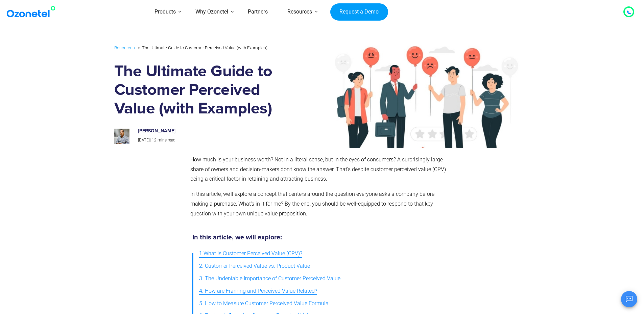 The image size is (644, 314). What do you see at coordinates (359, 12) in the screenshot?
I see `a: Request a Demo` at bounding box center [359, 12].